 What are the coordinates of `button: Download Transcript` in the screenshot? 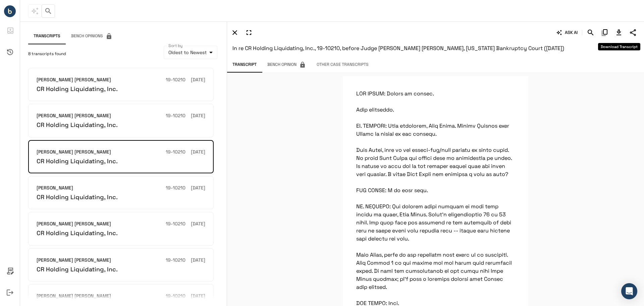 It's located at (619, 33).